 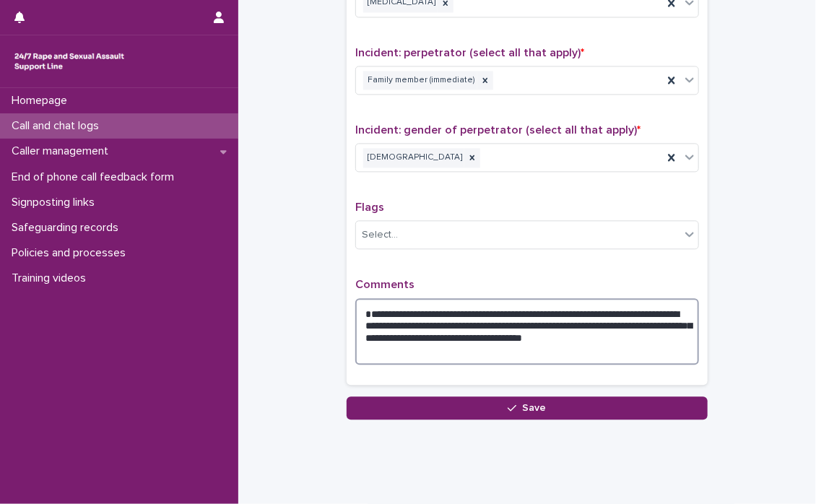 What do you see at coordinates (534, 408) in the screenshot?
I see `span: Save` at bounding box center [534, 408].